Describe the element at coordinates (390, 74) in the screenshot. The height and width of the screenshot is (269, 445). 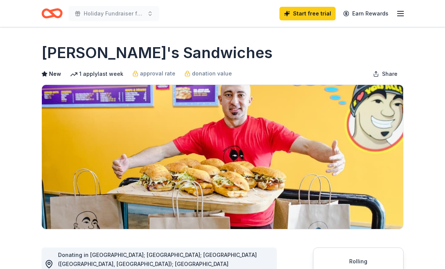
I see `span: Share` at that location.